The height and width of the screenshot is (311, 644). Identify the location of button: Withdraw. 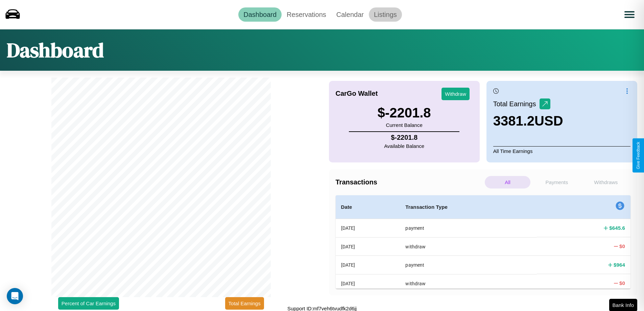
(455, 94).